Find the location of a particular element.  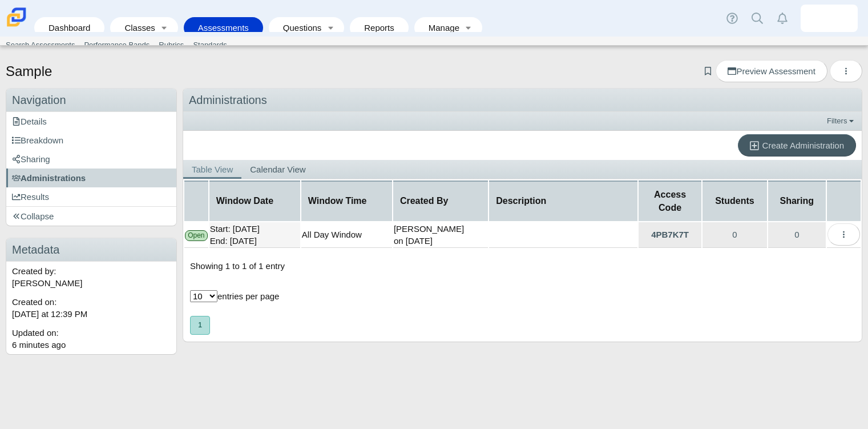

span: Created By is located at coordinates (424, 200).